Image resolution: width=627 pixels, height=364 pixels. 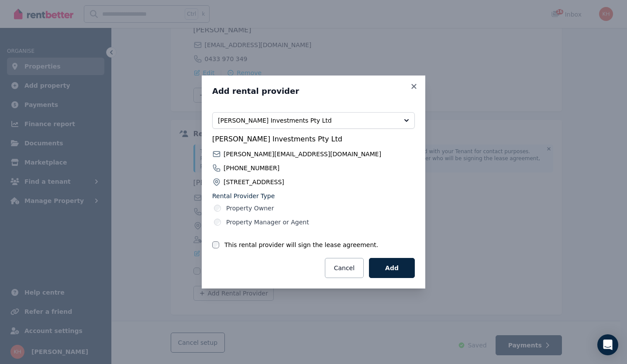 What do you see at coordinates (314, 196) in the screenshot?
I see `label: Rental Provider Type` at bounding box center [314, 196].